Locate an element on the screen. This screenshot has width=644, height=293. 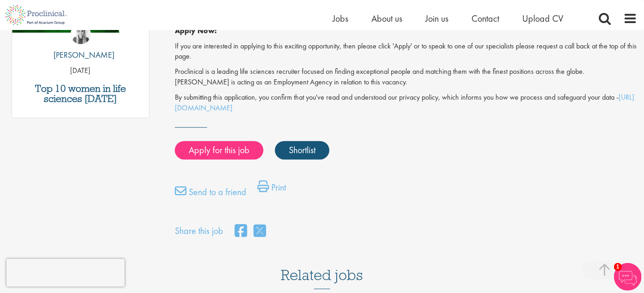
a: share on twitter is located at coordinates (260, 231).